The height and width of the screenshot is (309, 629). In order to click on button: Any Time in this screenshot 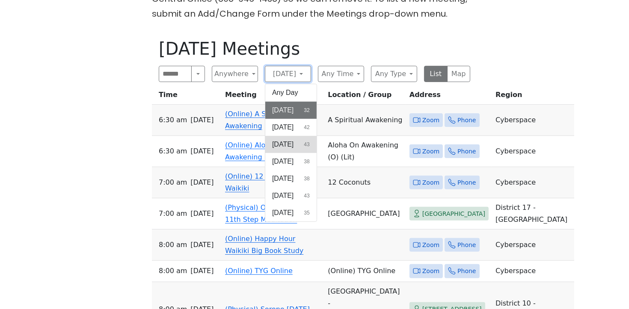, I will do `click(341, 74)`.